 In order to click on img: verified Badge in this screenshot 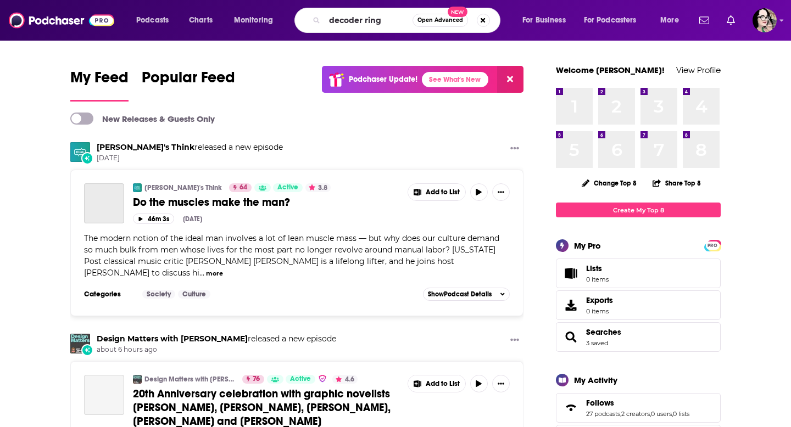, I will do `click(322, 379)`.